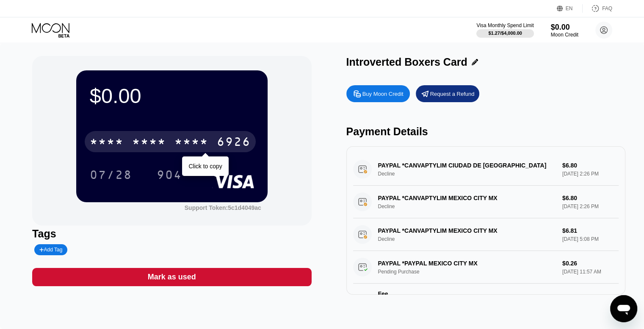 The height and width of the screenshot is (329, 644). I want to click on div: 6926, so click(234, 143).